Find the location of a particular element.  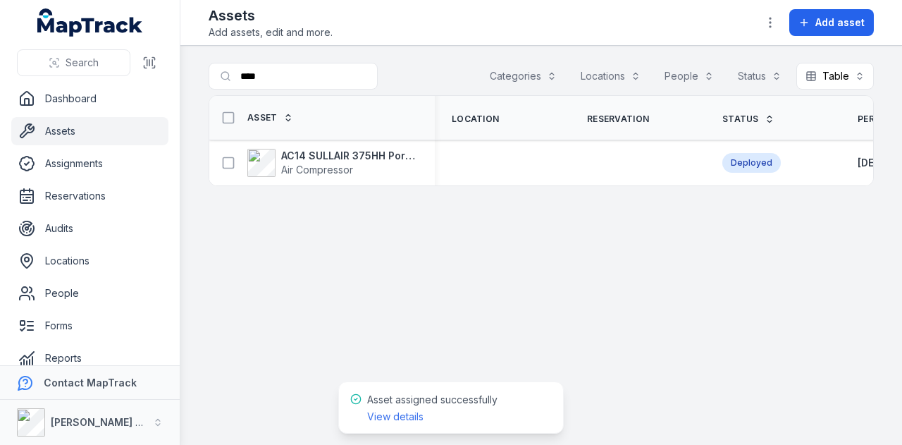

span: Add asset is located at coordinates (840, 23).